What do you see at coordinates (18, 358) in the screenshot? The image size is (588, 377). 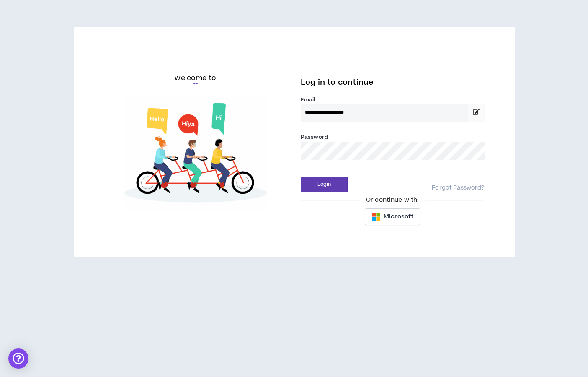 I see `div: Open Intercom Messenger` at bounding box center [18, 358].